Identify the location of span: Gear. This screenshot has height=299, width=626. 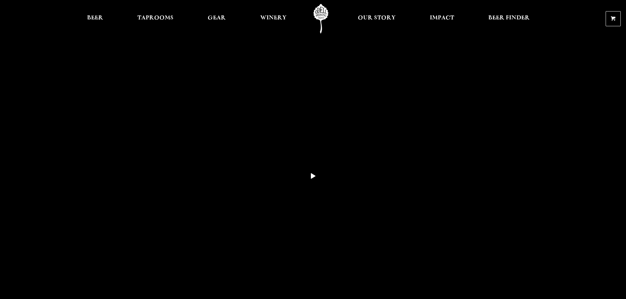
(216, 18).